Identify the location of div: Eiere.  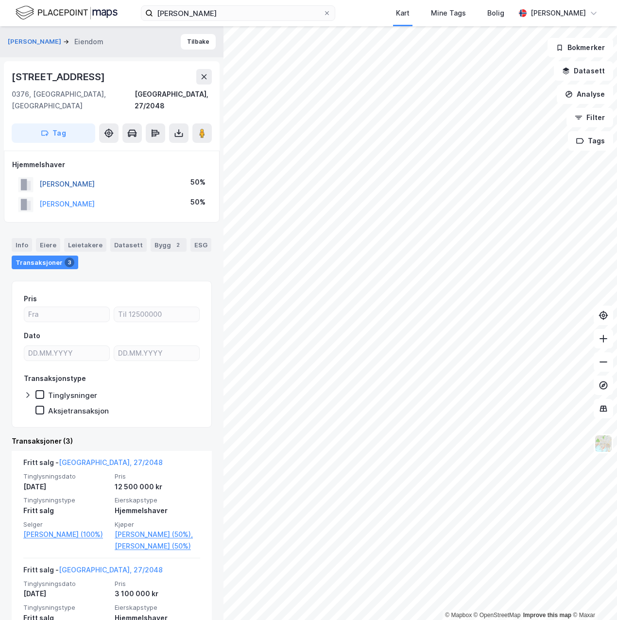
(48, 245).